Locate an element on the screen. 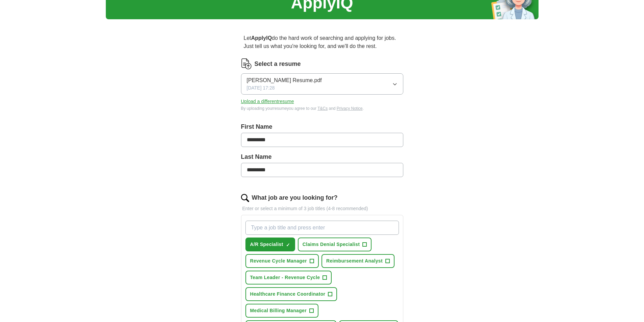 The width and height of the screenshot is (644, 322). div: By uploading your resume you agree to our and . is located at coordinates (322, 108).